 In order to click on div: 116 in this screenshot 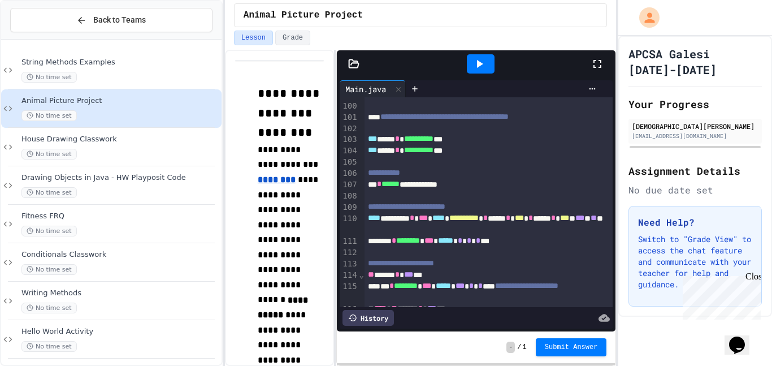, I will do `click(349, 309)`.